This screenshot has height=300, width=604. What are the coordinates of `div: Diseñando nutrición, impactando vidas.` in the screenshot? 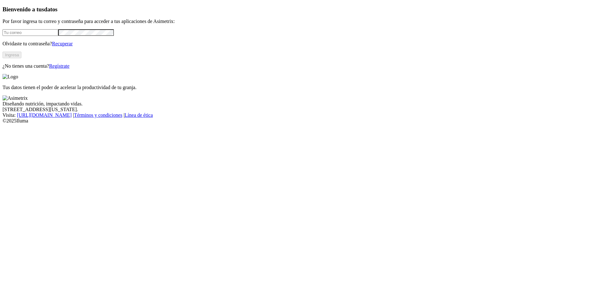 It's located at (302, 104).